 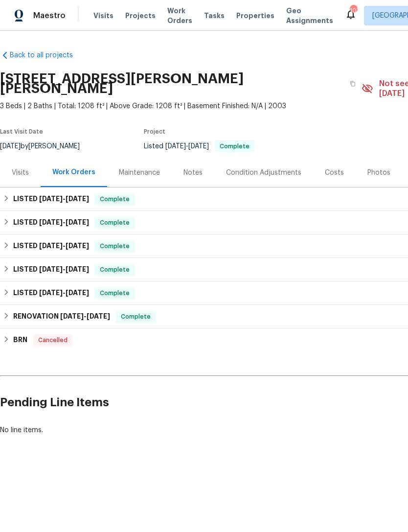 I want to click on div: Visits, so click(x=20, y=172).